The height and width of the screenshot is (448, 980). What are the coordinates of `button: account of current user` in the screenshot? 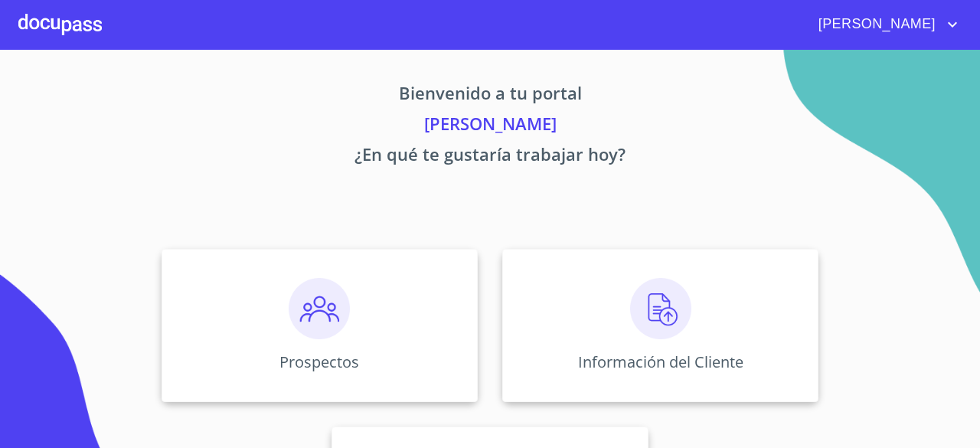 It's located at (884, 24).